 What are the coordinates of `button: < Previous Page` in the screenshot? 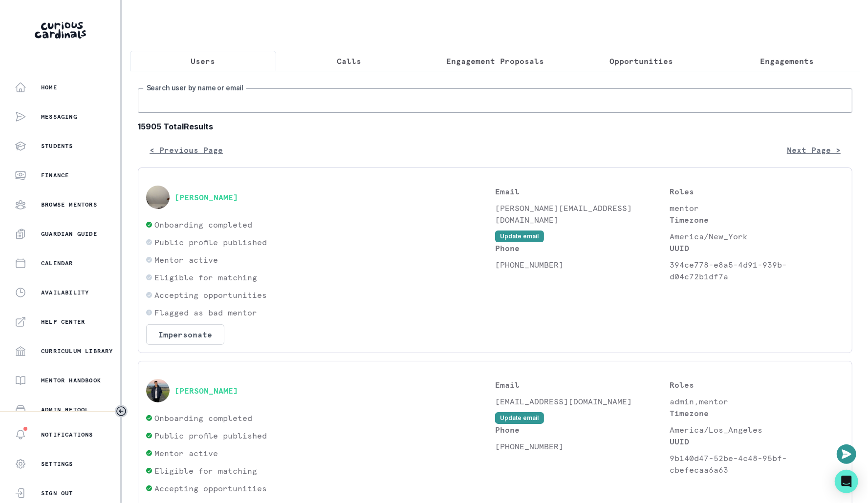 It's located at (186, 150).